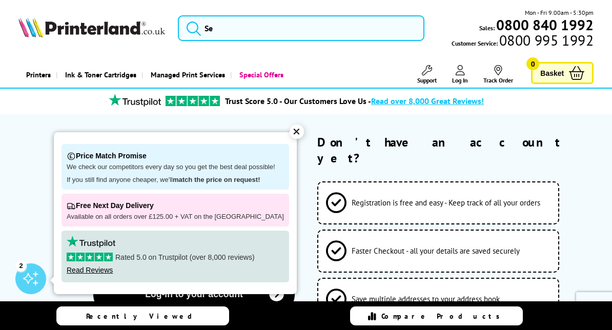 The width and height of the screenshot is (612, 330). Describe the element at coordinates (460, 74) in the screenshot. I see `a: Log In` at that location.